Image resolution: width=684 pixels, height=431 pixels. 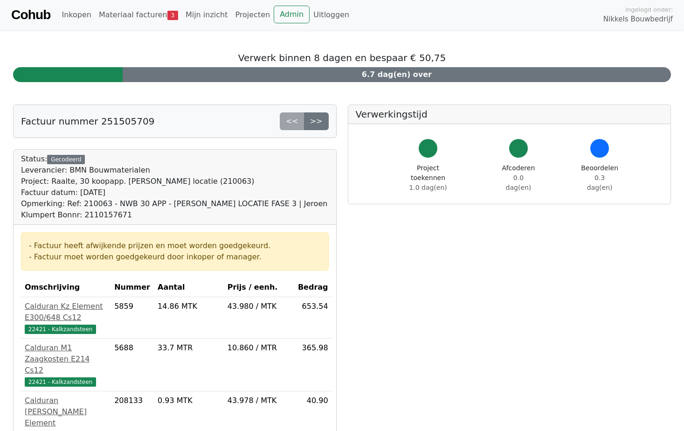 What do you see at coordinates (189, 287) in the screenshot?
I see `th: Aantal` at bounding box center [189, 287].